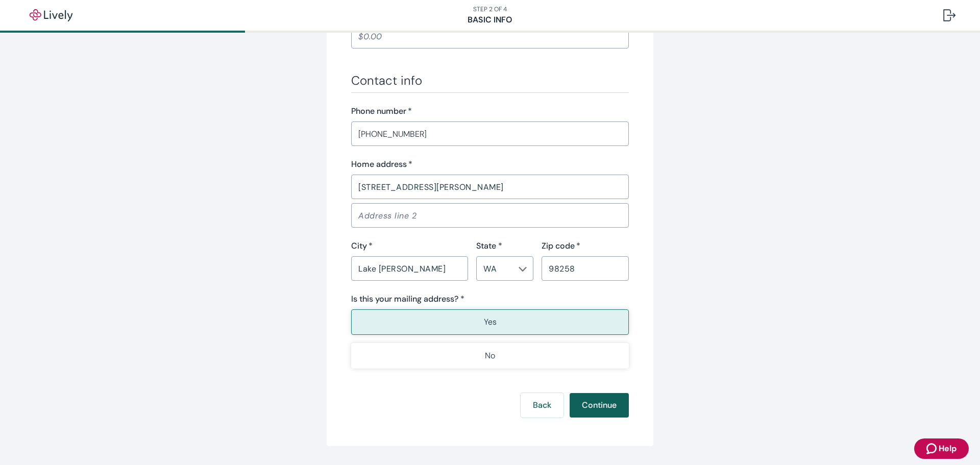  What do you see at coordinates (490, 216) in the screenshot?
I see `input: Address line 2` at bounding box center [490, 216].